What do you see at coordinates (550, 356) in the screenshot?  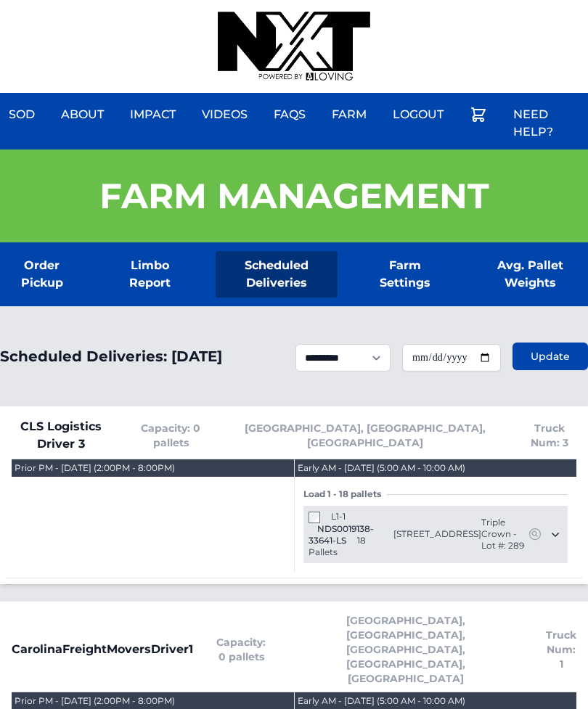 I see `button: Update` at bounding box center [550, 356].